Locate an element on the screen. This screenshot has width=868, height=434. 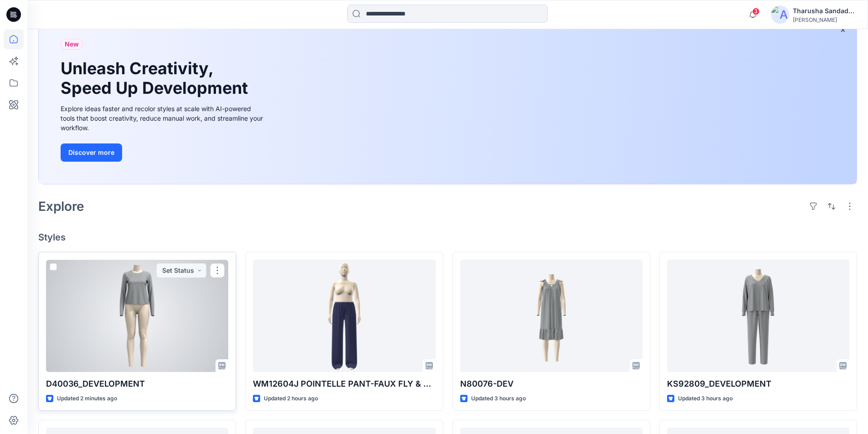
p: Updated 2 minutes ago is located at coordinates (87, 399).